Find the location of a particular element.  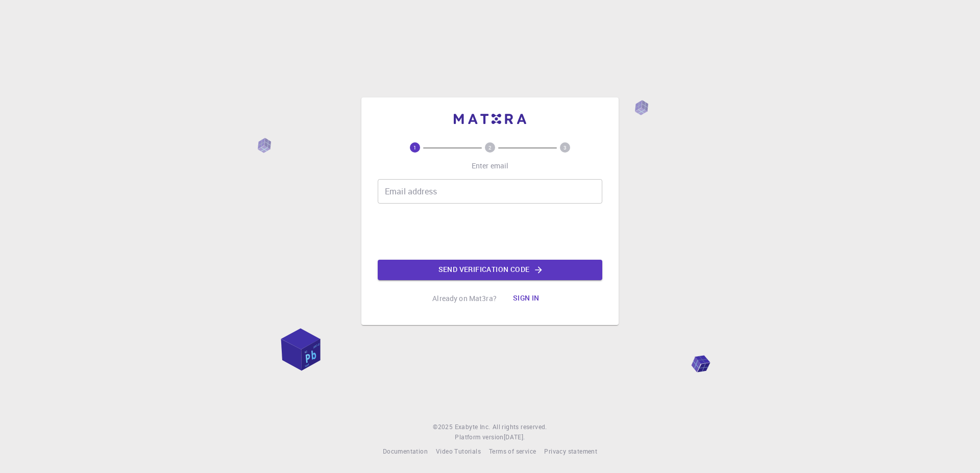

p: Enter email is located at coordinates (490, 166).